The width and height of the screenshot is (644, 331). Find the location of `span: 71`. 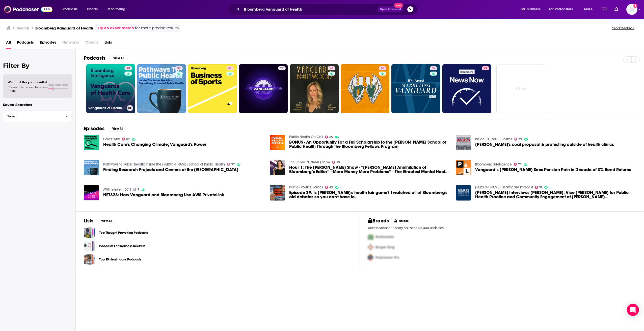

span: 71 is located at coordinates (540, 188).